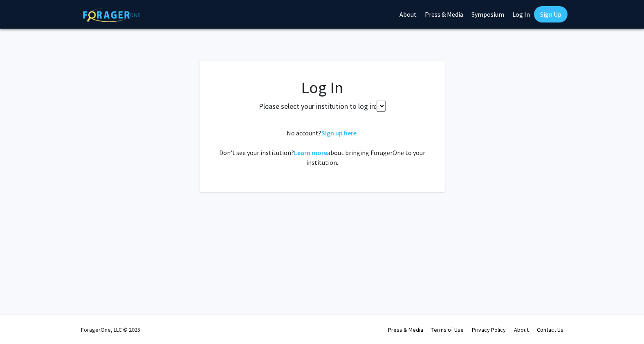 This screenshot has height=344, width=644. Describe the element at coordinates (322, 148) in the screenshot. I see `div: No account? . Don't see your institution? about bringing ForagerOne to your institution.` at that location.